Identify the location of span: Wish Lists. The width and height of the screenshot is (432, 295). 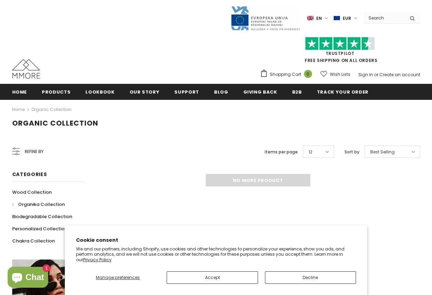
(340, 75).